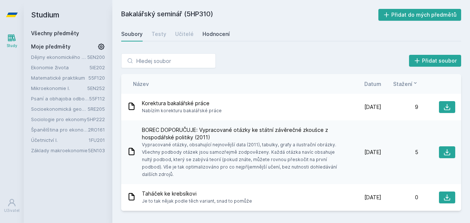 The height and width of the screenshot is (223, 470). What do you see at coordinates (60, 67) in the screenshot?
I see `a: Ekonomie života` at bounding box center [60, 67].